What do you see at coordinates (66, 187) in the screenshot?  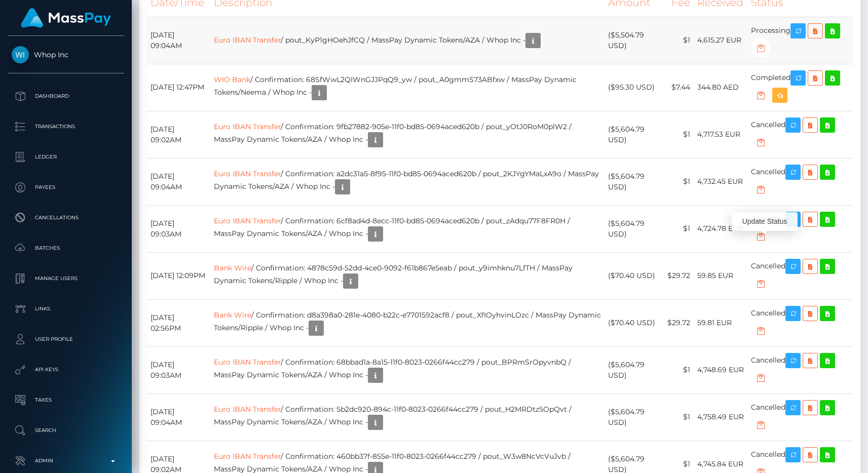 I see `p: Payees` at bounding box center [66, 187].